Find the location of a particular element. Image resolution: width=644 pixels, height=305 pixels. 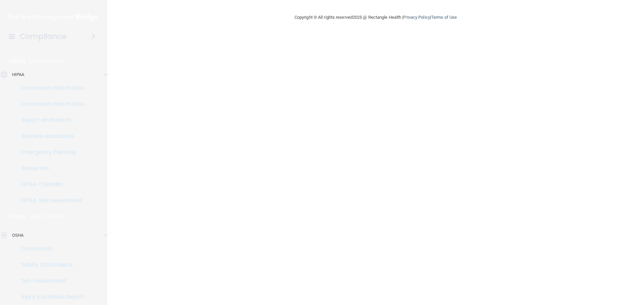

h4: Compliance is located at coordinates (43, 36).